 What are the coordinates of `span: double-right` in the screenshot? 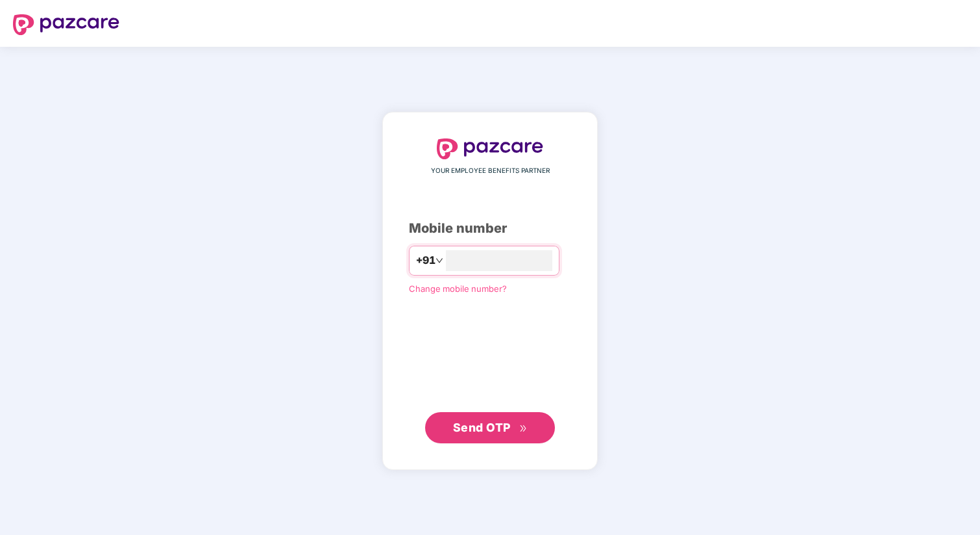 It's located at (523, 428).